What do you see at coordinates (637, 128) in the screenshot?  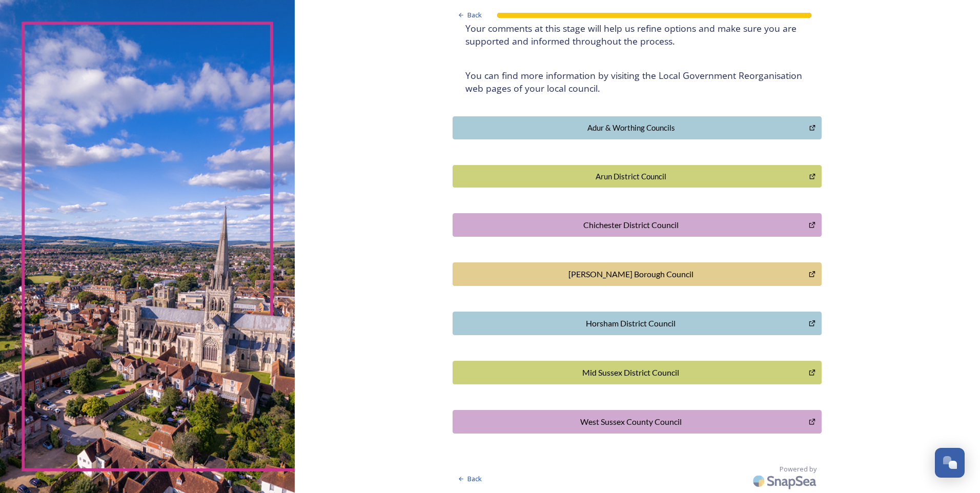 I see `button: Adur & Worthing Councils` at bounding box center [637, 128].